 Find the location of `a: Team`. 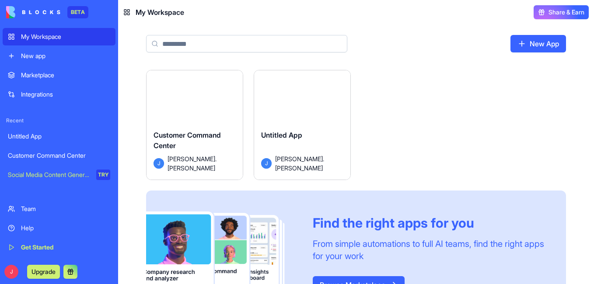

a: Team is located at coordinates (59, 209).